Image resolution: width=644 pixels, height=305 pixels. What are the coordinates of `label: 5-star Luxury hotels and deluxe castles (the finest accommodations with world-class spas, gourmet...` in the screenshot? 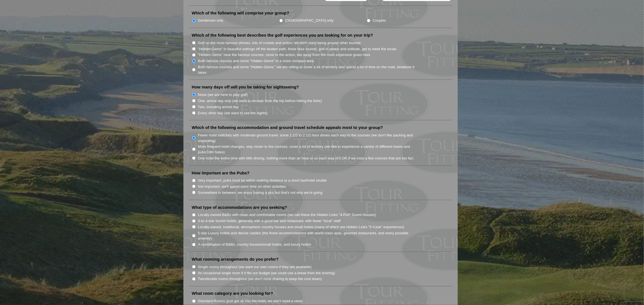 It's located at (309, 236).